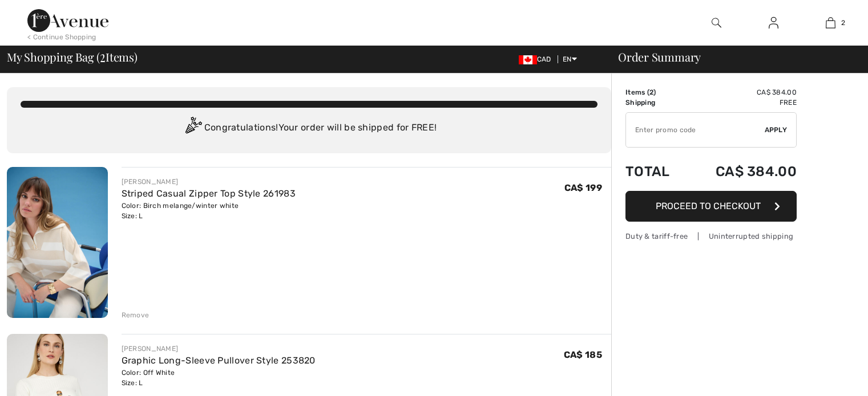 Image resolution: width=868 pixels, height=396 pixels. What do you see at coordinates (309, 129) in the screenshot?
I see `div: Congratulations! Your order will be shipped for FREE!` at bounding box center [309, 129].